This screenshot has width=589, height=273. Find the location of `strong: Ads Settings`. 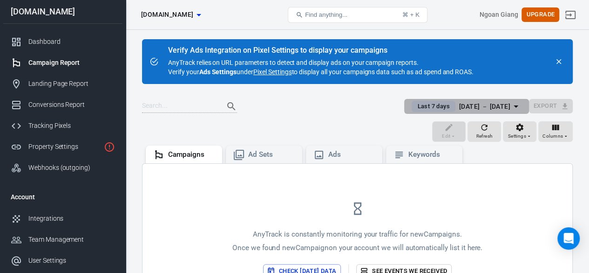

strong: Ads Settings is located at coordinates (218, 72).